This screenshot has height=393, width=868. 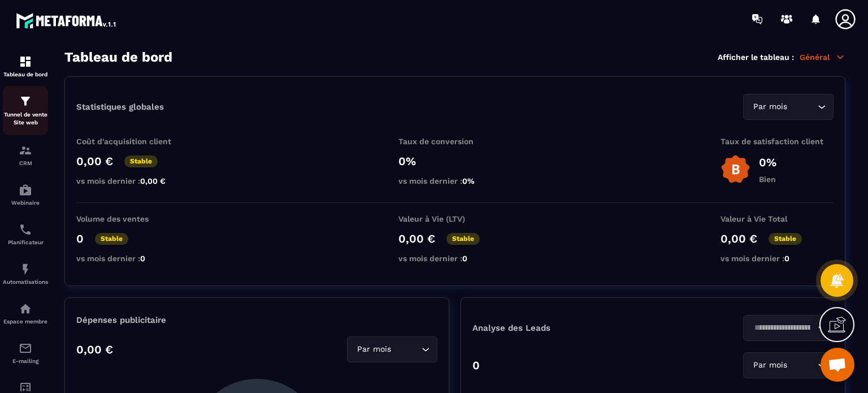 What do you see at coordinates (837, 365) in the screenshot?
I see `div: Ouvrir le chat` at bounding box center [837, 365].